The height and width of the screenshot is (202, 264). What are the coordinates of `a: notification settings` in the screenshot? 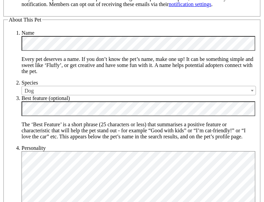 It's located at (190, 4).